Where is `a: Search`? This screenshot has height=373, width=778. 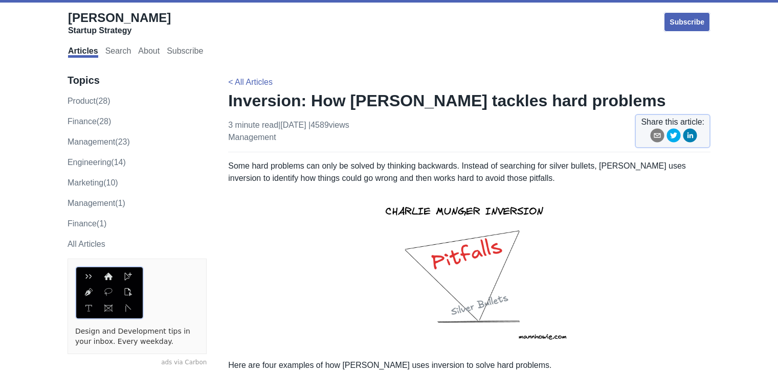 a: Search is located at coordinates (118, 52).